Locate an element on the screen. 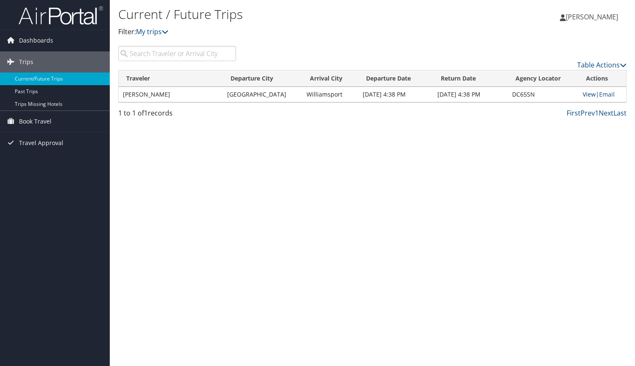  span: Travel Approval is located at coordinates (41, 143).